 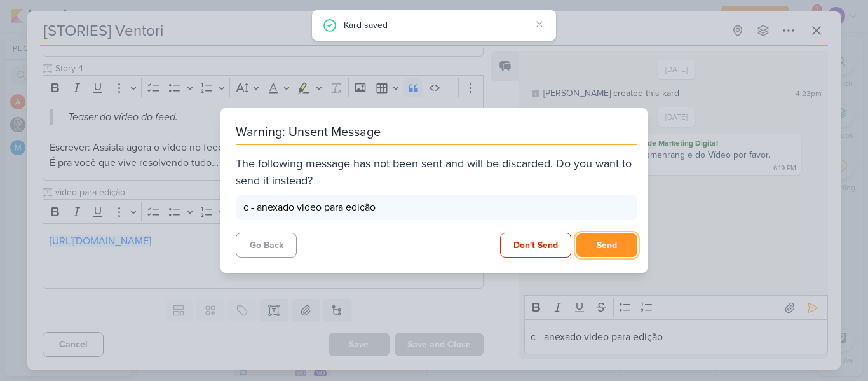 I want to click on div: The following message has not been sent and will be discarded. Do you want to send it instead?, so click(x=436, y=172).